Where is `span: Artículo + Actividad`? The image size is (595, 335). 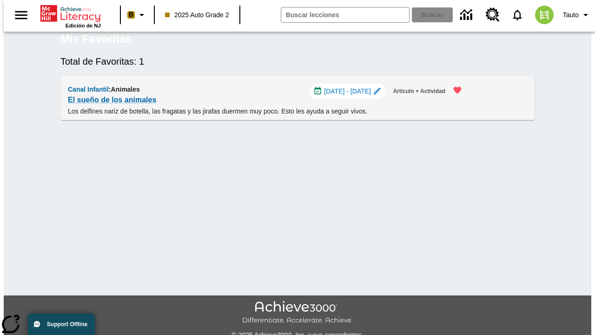
span: Artículo + Actividad is located at coordinates (419, 91).